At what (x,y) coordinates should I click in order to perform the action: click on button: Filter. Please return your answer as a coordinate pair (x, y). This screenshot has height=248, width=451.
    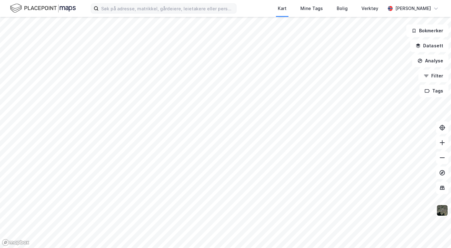
    Looking at the image, I should click on (434, 76).